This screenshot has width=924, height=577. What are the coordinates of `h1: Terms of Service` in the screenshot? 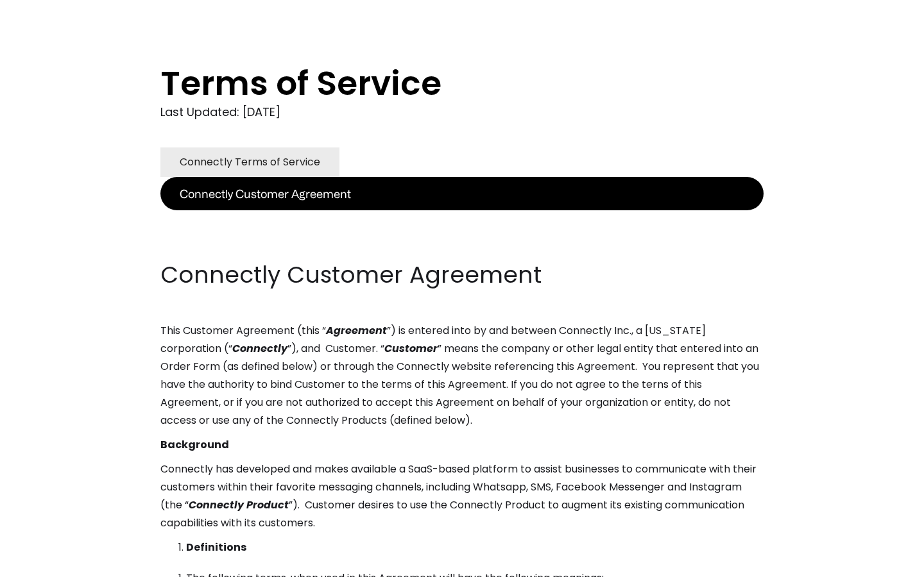 It's located at (436, 83).